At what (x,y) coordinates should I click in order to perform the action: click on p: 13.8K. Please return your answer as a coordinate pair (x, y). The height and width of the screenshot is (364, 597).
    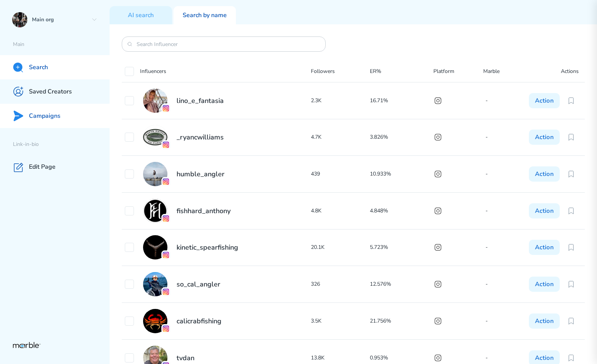
    Looking at the image, I should click on (340, 358).